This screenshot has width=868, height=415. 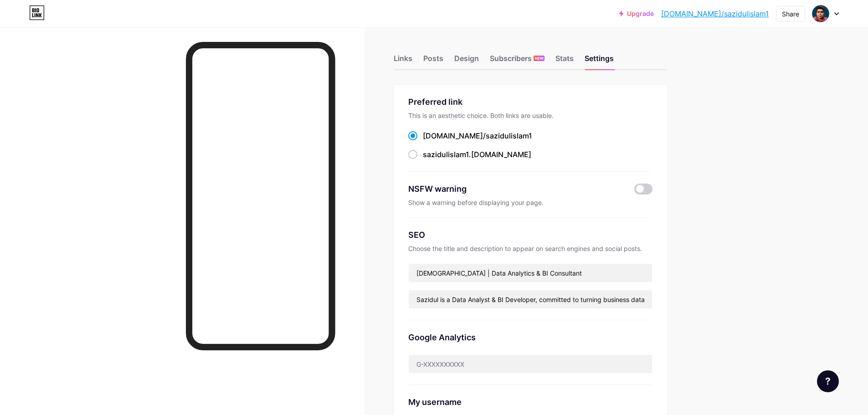 I want to click on div: Show a warning before displaying your page., so click(x=530, y=202).